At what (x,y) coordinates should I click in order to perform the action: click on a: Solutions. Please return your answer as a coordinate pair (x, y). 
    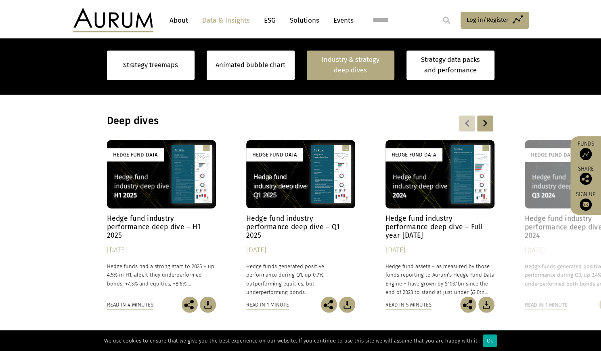
    Looking at the image, I should click on (305, 20).